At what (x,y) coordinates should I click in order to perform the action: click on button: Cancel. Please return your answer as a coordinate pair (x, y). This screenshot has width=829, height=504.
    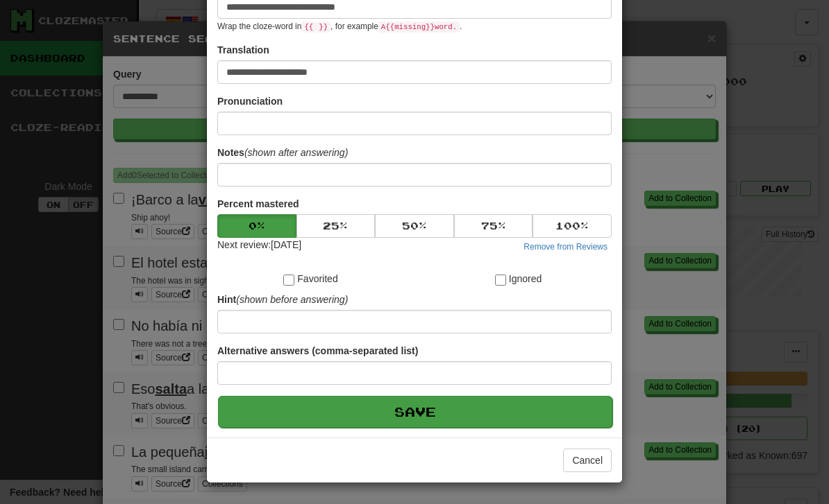
    Looking at the image, I should click on (588, 460).